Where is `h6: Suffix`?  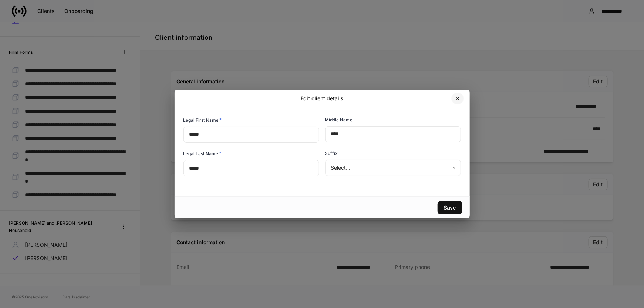 h6: Suffix is located at coordinates (331, 153).